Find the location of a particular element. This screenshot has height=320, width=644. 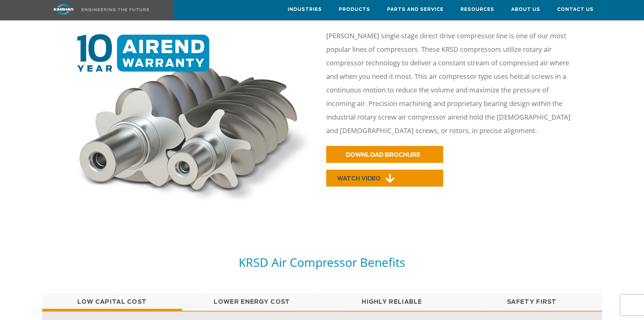

span: Products is located at coordinates (354, 10).